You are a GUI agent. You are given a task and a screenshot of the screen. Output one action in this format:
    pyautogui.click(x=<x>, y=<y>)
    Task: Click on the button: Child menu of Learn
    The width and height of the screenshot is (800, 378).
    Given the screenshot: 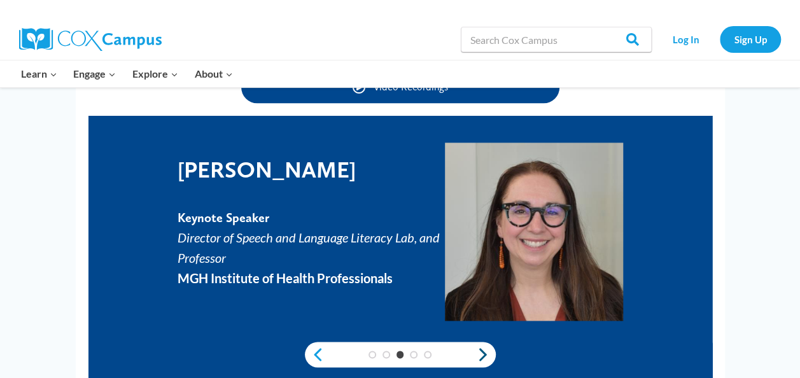 What is the action you would take?
    pyautogui.click(x=39, y=74)
    